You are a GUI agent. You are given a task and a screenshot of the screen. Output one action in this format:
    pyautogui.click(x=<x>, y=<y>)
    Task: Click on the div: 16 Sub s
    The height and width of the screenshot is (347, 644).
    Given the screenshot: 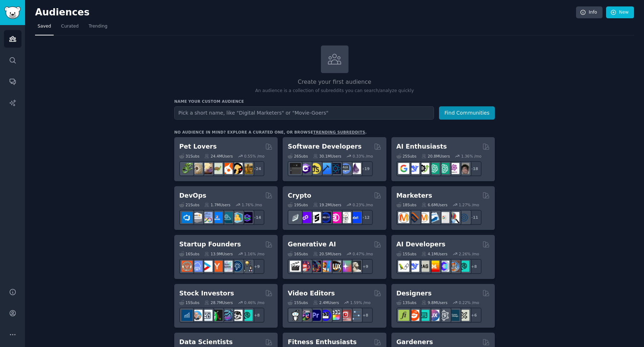 What is the action you would take?
    pyautogui.click(x=297, y=254)
    